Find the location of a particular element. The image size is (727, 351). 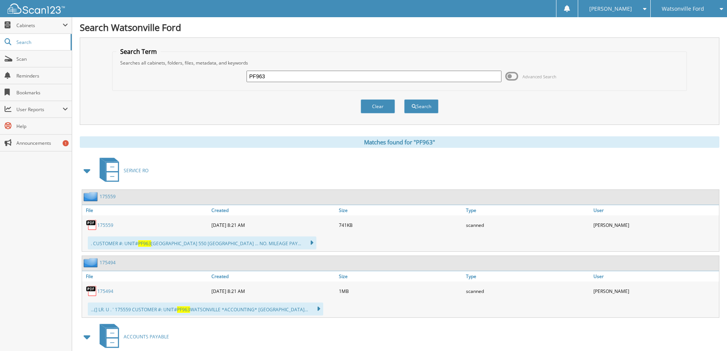

span: Reminders is located at coordinates (42, 76).